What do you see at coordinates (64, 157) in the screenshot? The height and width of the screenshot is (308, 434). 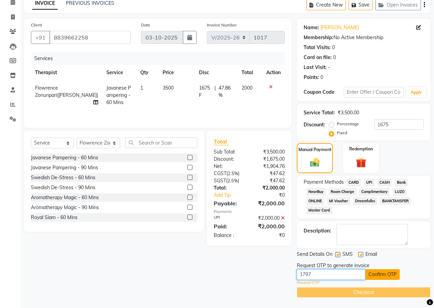 I see `div: Javanese Pampering - 60 Mins` at bounding box center [64, 157].